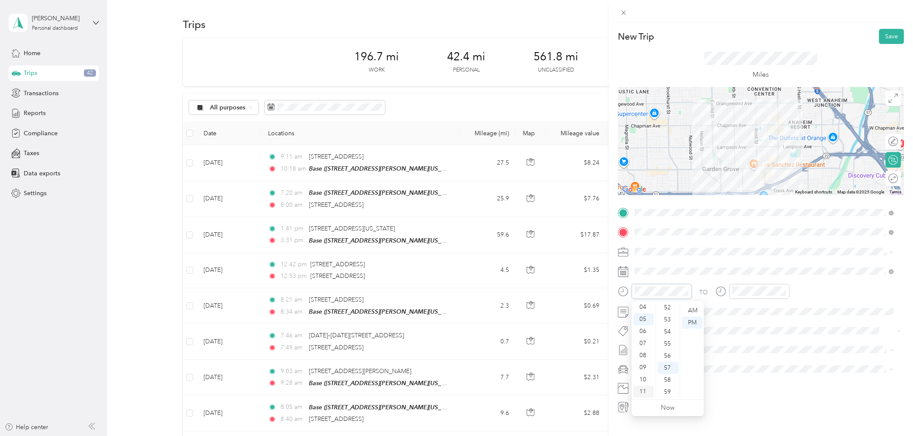 The height and width of the screenshot is (436, 913). What do you see at coordinates (892, 36) in the screenshot?
I see `button: Save` at bounding box center [892, 36].